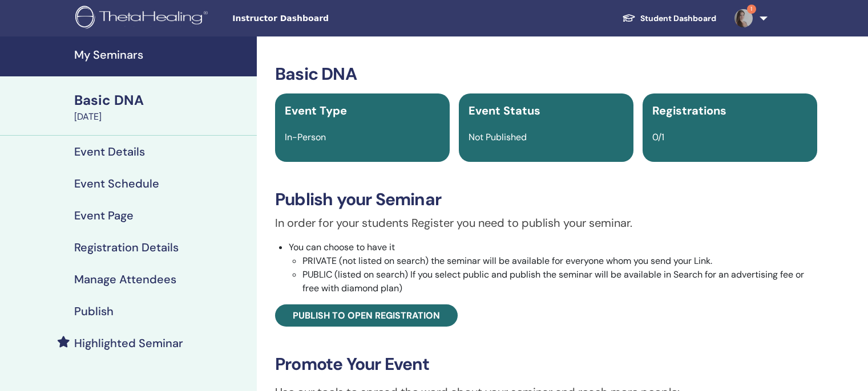 The height and width of the screenshot is (391, 868). Describe the element at coordinates (629, 18) in the screenshot. I see `img: graduation-cap-white.svg` at that location.